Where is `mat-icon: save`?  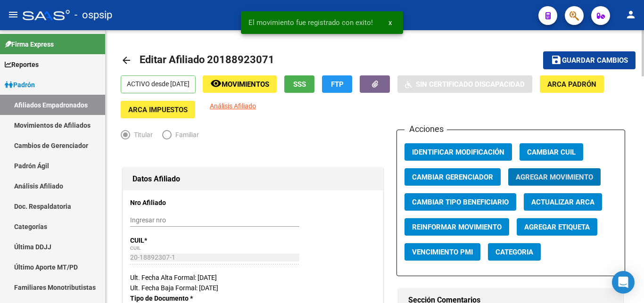
mat-icon: save is located at coordinates (556, 60).